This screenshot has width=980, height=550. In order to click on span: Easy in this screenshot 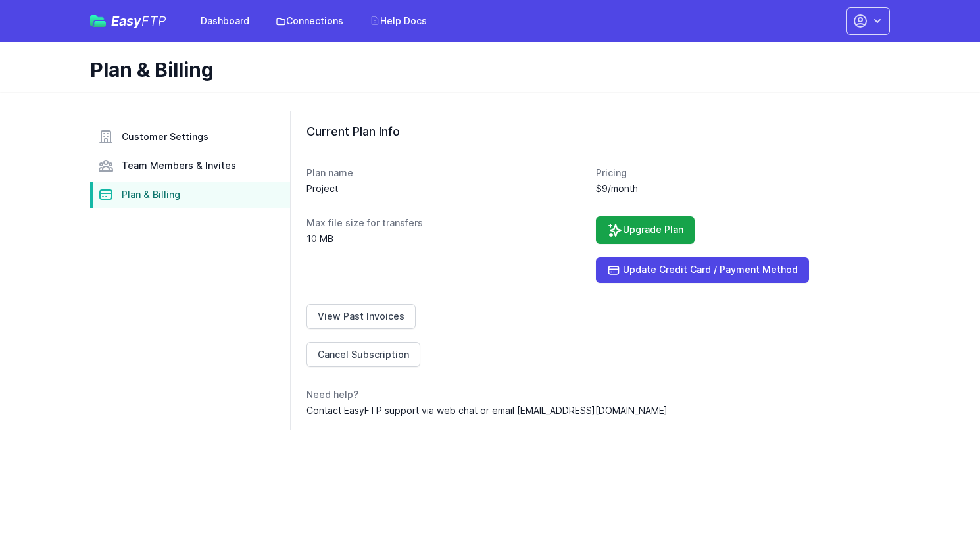, I will do `click(139, 21)`.